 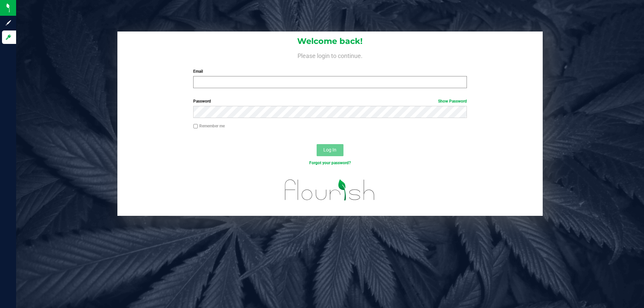 What do you see at coordinates (8, 37) in the screenshot?
I see `inline-svg: Log in` at bounding box center [8, 37].